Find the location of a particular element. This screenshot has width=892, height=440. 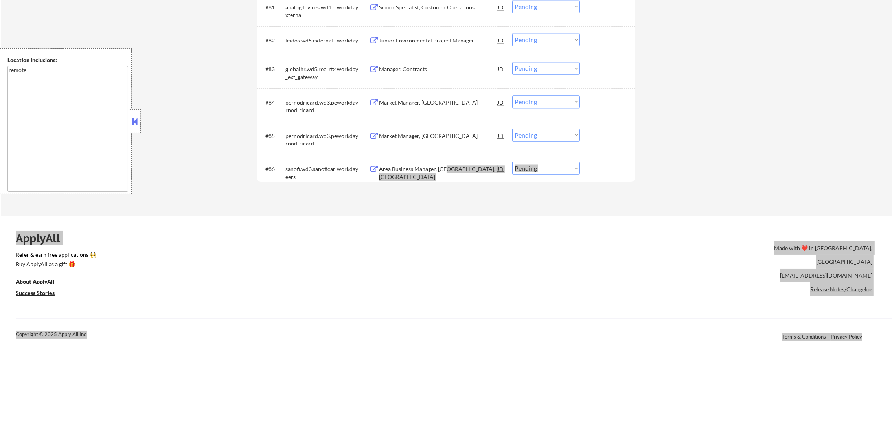

div: Location Inclusions: is located at coordinates (68, 60).